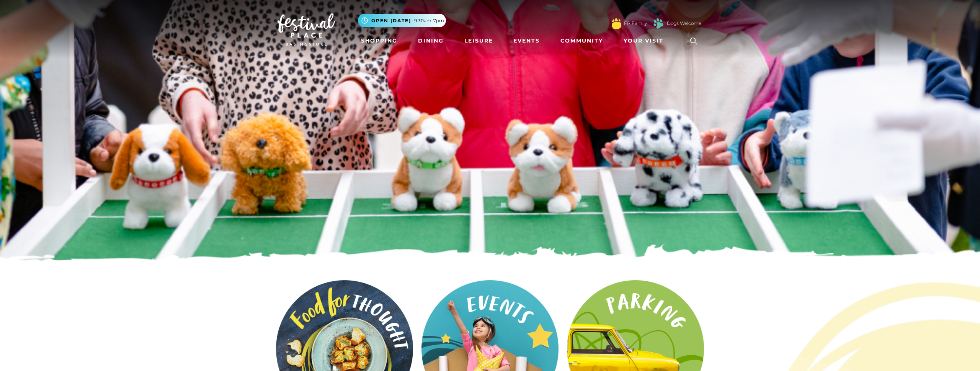 This screenshot has width=980, height=371. I want to click on a: Leisure, so click(479, 40).